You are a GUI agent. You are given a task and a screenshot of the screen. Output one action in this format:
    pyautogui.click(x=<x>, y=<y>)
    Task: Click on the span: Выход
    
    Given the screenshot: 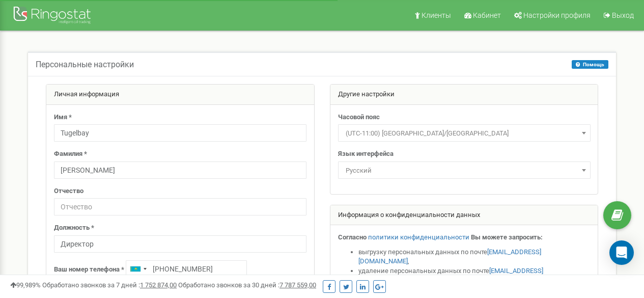 What is the action you would take?
    pyautogui.click(x=623, y=15)
    